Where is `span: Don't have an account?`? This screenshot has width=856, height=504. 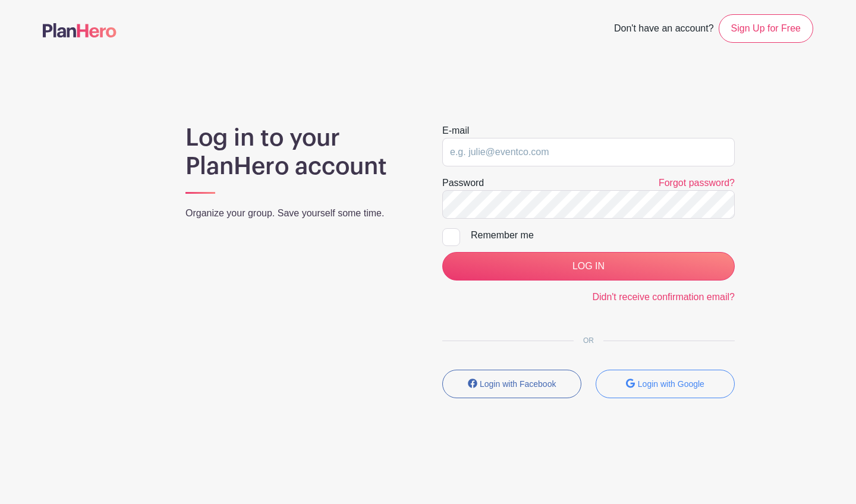 span: Don't have an account? is located at coordinates (664, 30).